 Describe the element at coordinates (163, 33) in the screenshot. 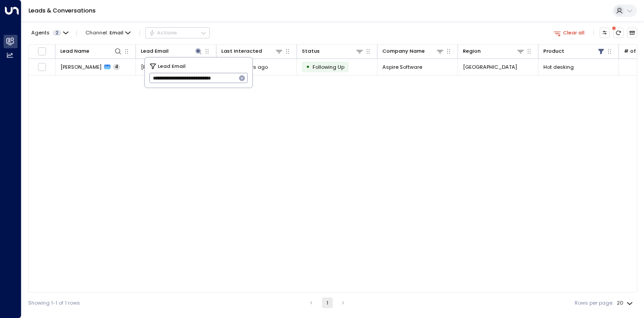

I see `div: Actions` at that location.